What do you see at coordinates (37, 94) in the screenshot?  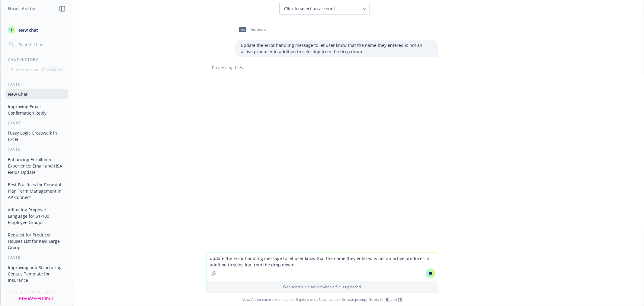 I see `button: New Chat` at bounding box center [37, 94].